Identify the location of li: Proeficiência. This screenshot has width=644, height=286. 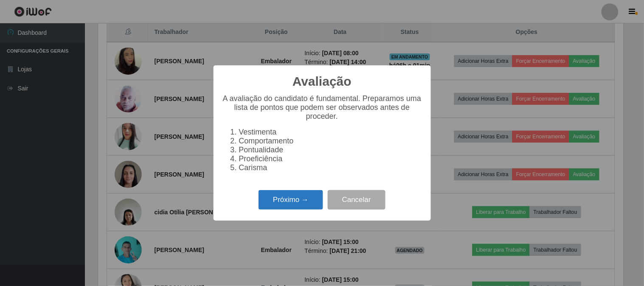
(331, 159).